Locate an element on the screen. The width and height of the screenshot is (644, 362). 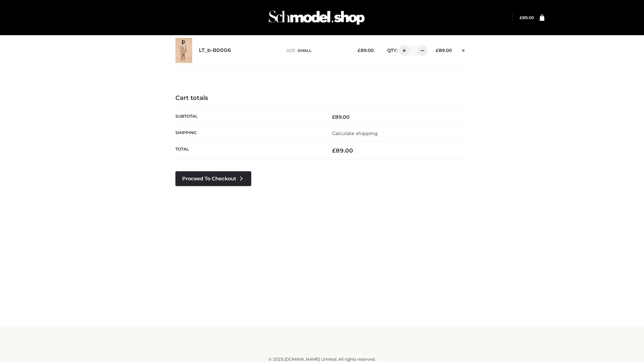
a: Remove this item is located at coordinates (464, 50).